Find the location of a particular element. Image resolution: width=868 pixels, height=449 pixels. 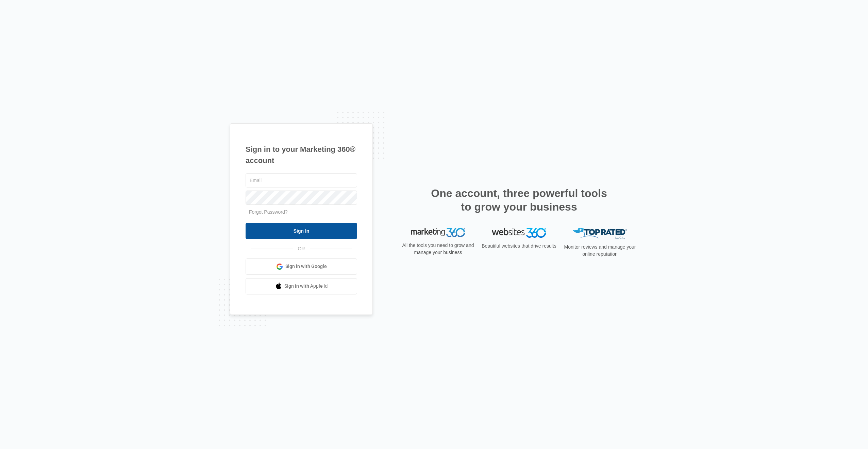

img: Websites 360 is located at coordinates (519, 233).